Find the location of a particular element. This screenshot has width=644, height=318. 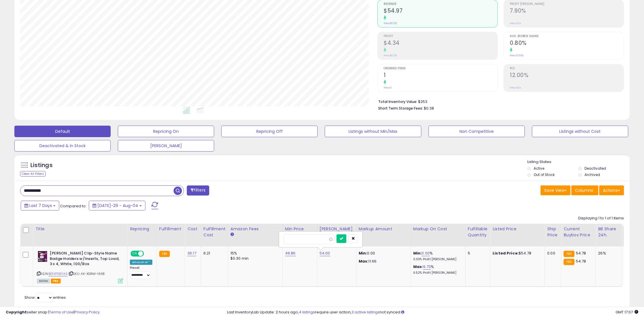

label: Archived is located at coordinates (592, 175).